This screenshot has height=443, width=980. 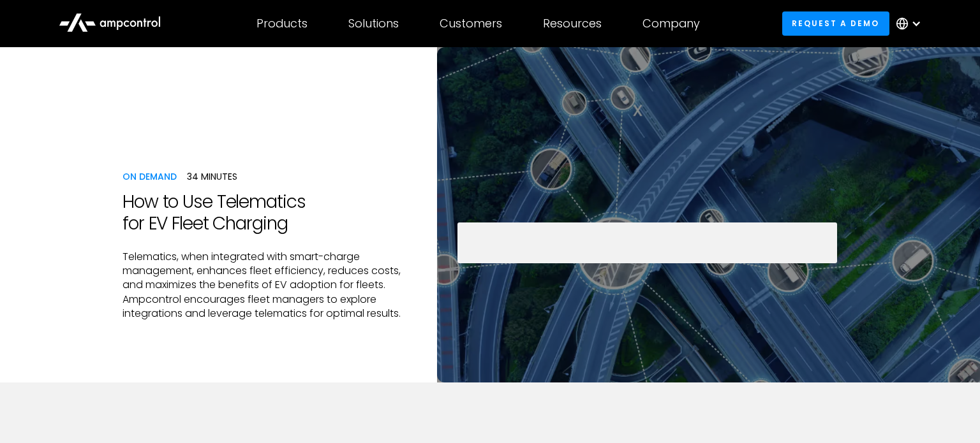 I want to click on p: Telematics, when integrated with smart-charge management, enhances fleet efficiency, reduces cost..., so click(x=269, y=286).